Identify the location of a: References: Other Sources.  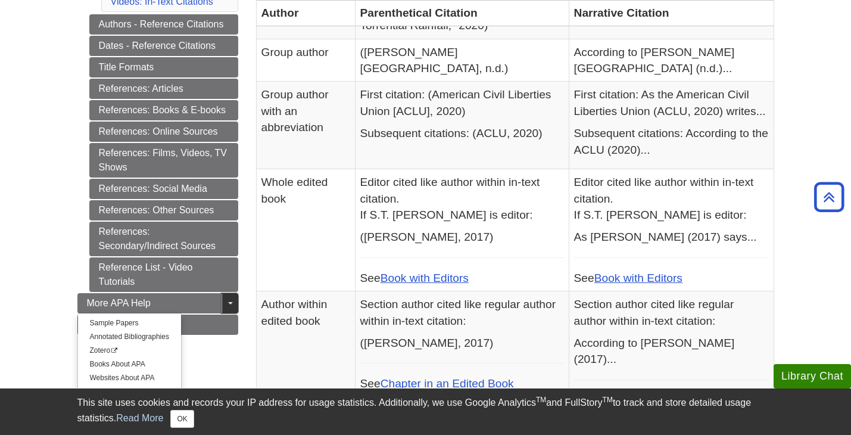
(164, 210).